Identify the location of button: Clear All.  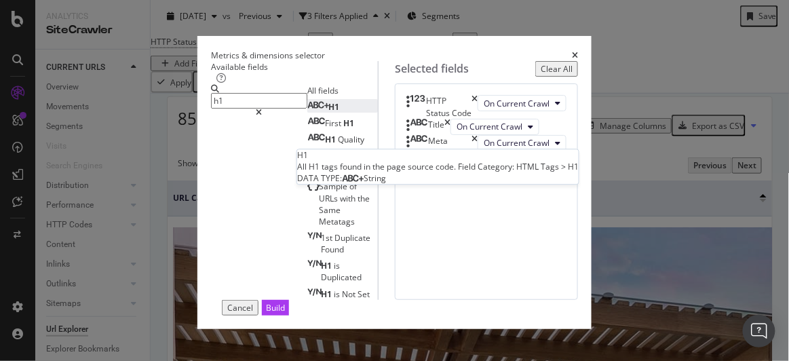
(556, 68).